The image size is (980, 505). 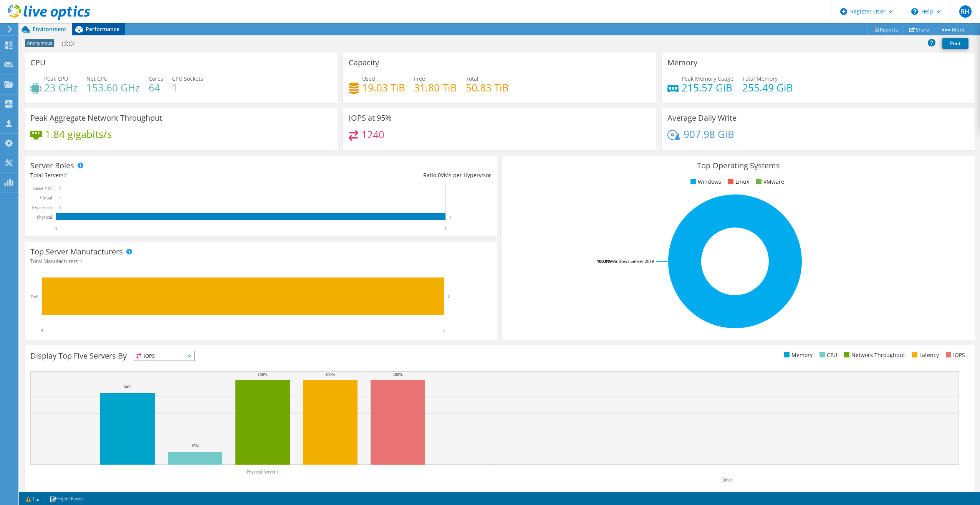 What do you see at coordinates (72, 44) in the screenshot?
I see `h1: db2` at bounding box center [72, 44].